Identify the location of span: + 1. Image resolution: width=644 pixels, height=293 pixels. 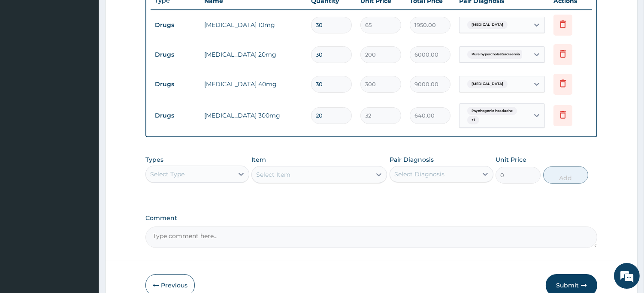
(473, 120).